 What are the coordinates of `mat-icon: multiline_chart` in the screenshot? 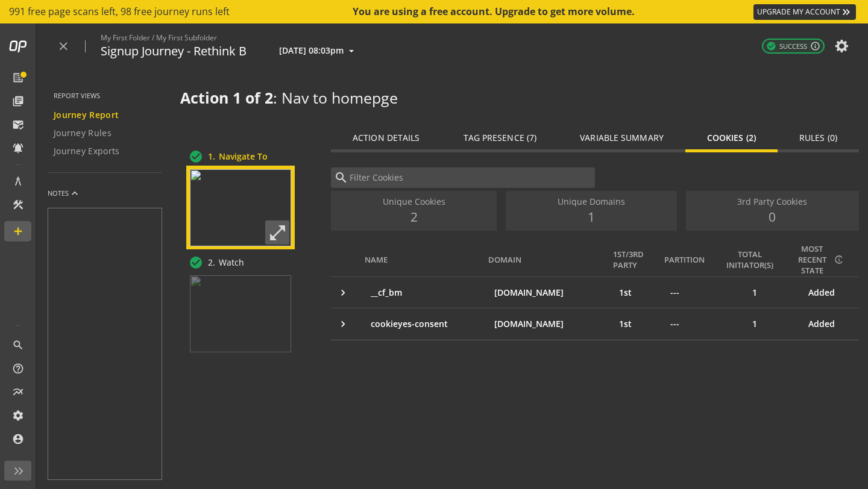 It's located at (18, 392).